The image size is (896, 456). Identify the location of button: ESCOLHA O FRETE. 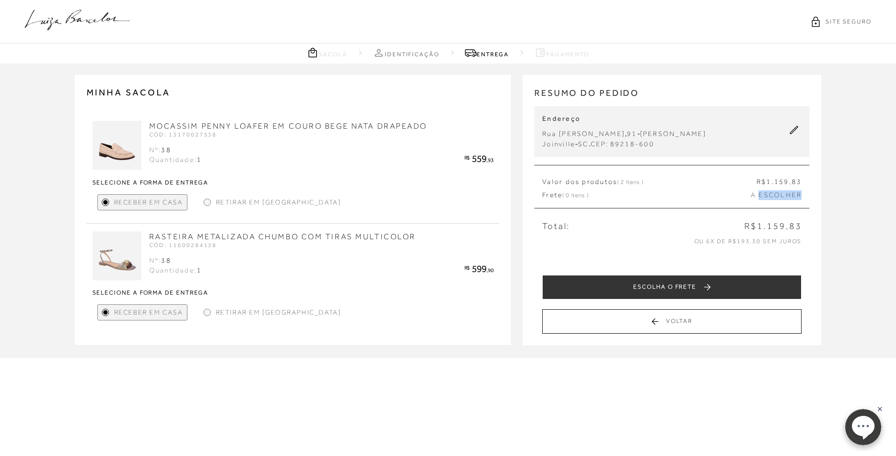
(672, 287).